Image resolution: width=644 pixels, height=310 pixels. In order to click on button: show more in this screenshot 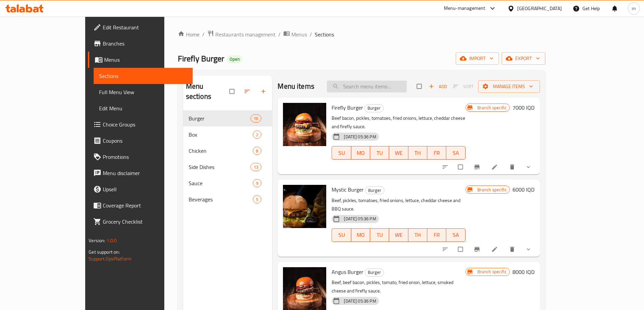, I will do `click(529, 249)`.